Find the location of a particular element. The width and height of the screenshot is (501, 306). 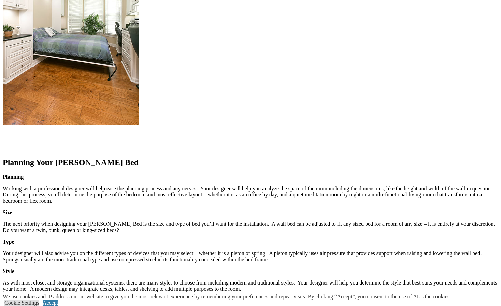

div: We use cookies and IP address on our website to give you the most relevant experience by remember... is located at coordinates (227, 297).